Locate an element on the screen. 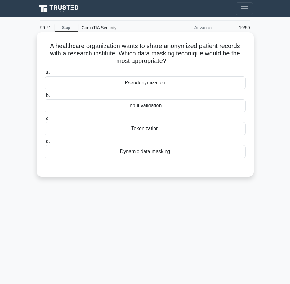  button: Toggle navigation is located at coordinates (245, 9).